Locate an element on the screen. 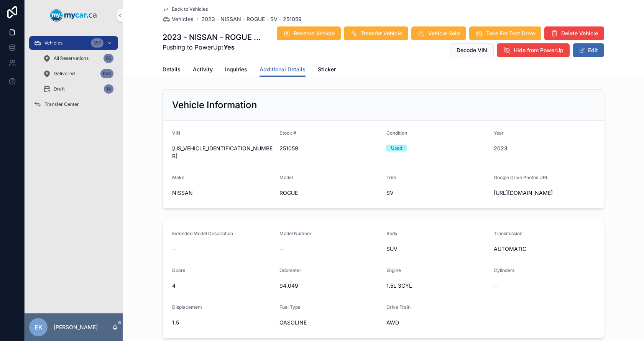 The image size is (644, 341). span: Model Number is located at coordinates (296, 233).